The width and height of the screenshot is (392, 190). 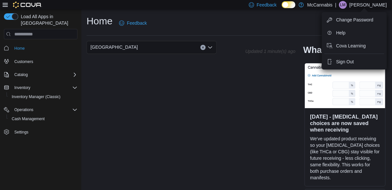 What do you see at coordinates (351, 46) in the screenshot?
I see `span: Cova Learning` at bounding box center [351, 46].